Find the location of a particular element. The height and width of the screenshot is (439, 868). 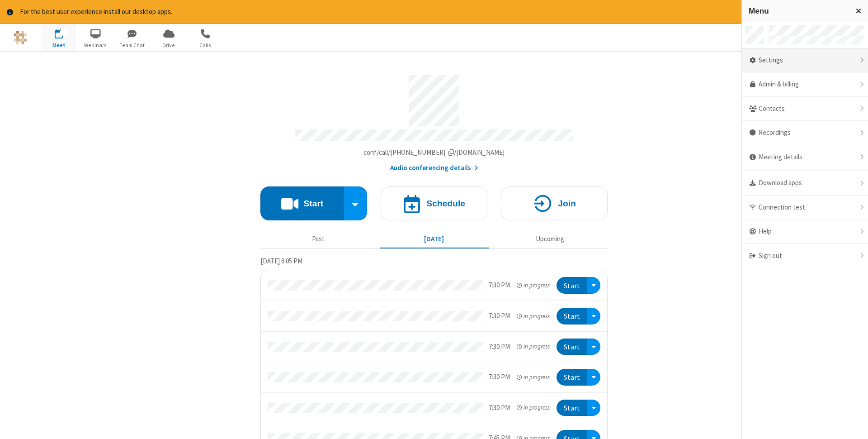

span: Meet is located at coordinates (59, 45).